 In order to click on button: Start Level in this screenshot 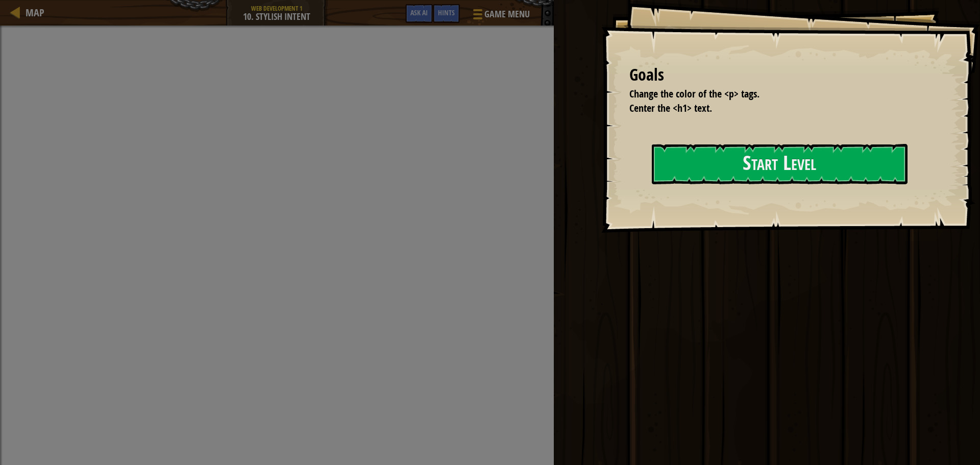, I will do `click(779, 164)`.